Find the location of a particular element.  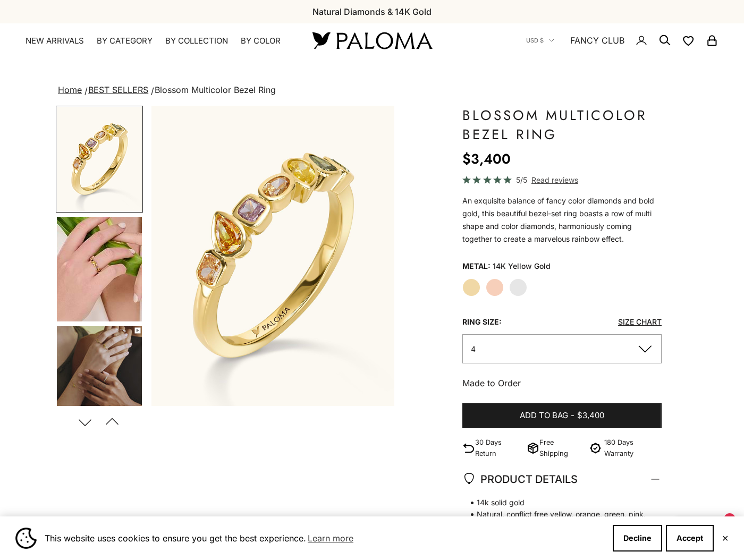

a: FANCY CLUB is located at coordinates (598, 40).